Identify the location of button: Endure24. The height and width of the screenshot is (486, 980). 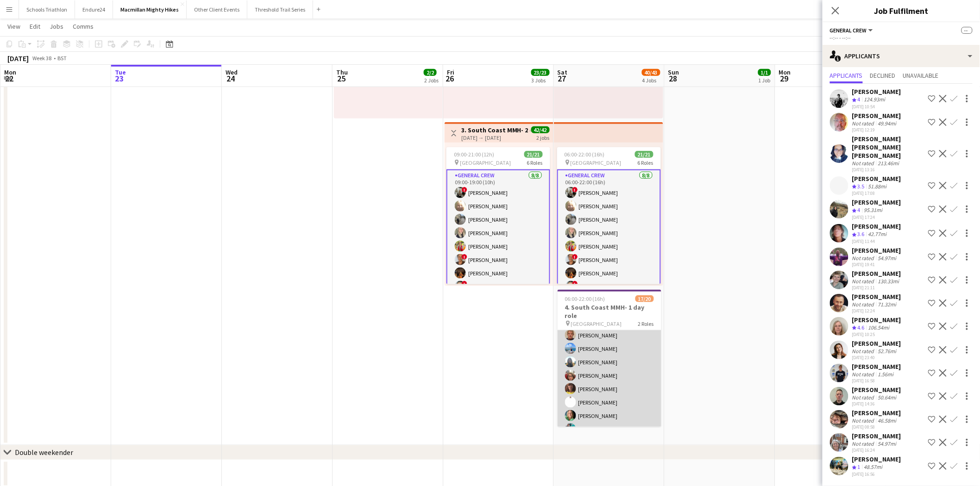
(94, 9).